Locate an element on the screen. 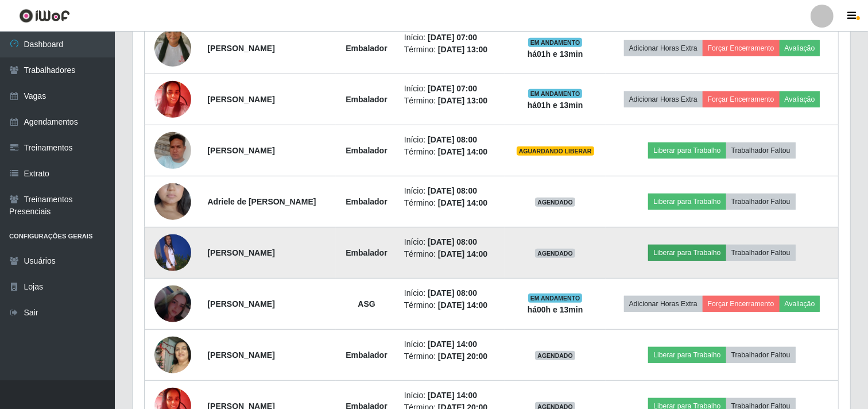 The height and width of the screenshot is (409, 868). img: 1709678182246.jpeg is located at coordinates (173, 151).